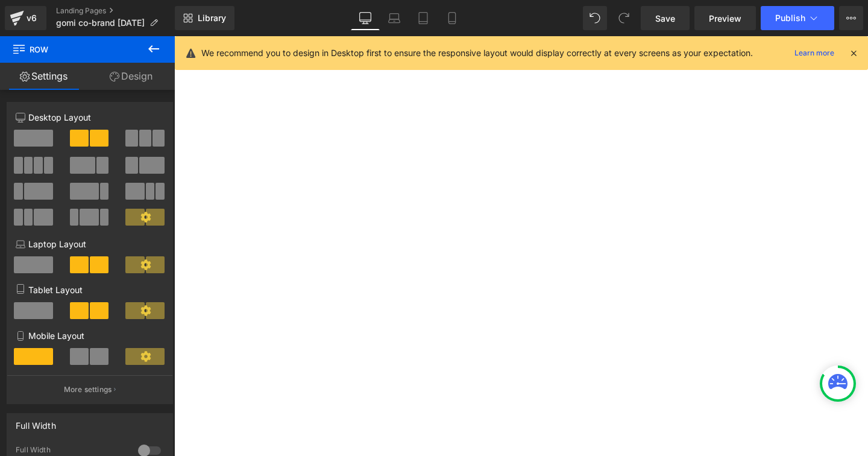 The height and width of the screenshot is (456, 868). Describe the element at coordinates (36, 422) in the screenshot. I see `div: Full Width` at that location.